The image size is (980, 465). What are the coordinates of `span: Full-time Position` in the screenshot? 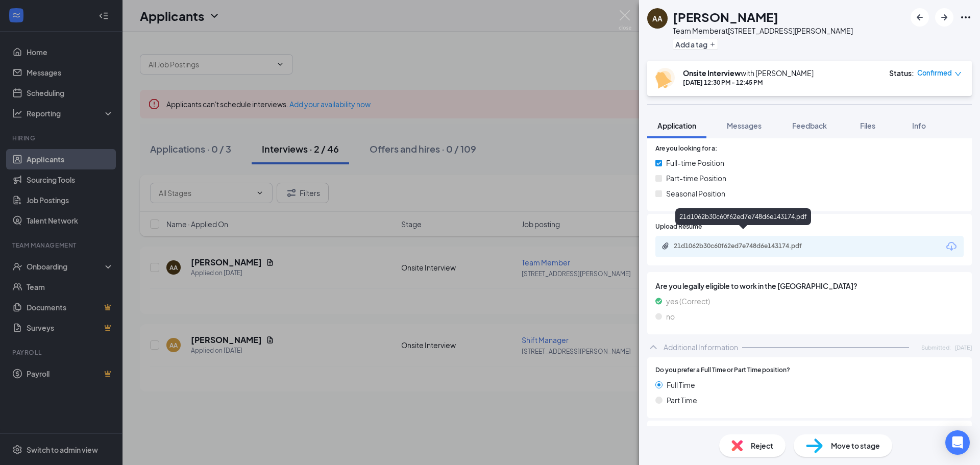 It's located at (695, 163).